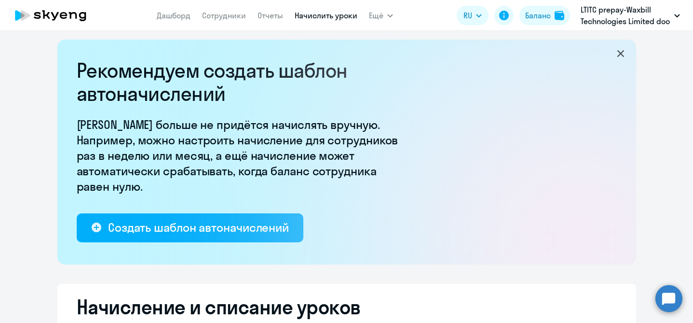  Describe the element at coordinates (560, 15) in the screenshot. I see `img: balance` at that location.